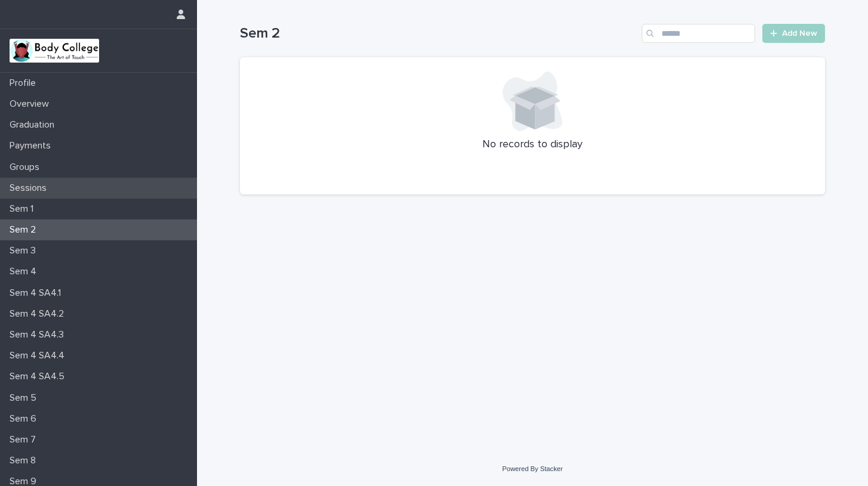  What do you see at coordinates (793, 34) in the screenshot?
I see `a: Add New` at bounding box center [793, 34].